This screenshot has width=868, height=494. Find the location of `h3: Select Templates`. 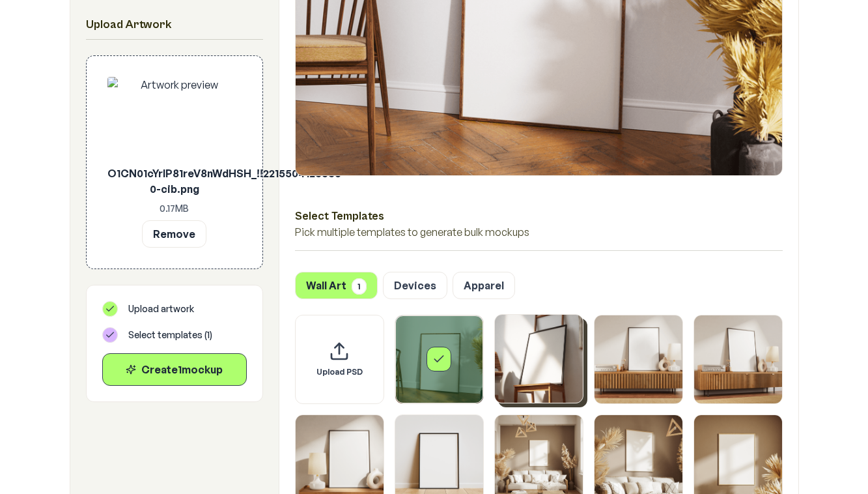

h3: Select Templates is located at coordinates (539, 216).